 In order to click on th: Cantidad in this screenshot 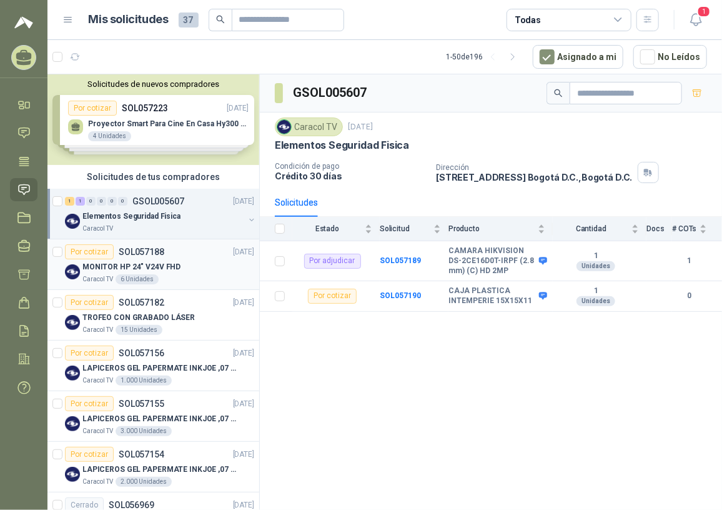, I will do `click(600, 229)`.